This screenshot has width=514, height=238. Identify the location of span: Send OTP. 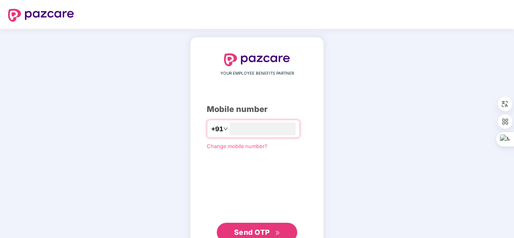
(252, 232).